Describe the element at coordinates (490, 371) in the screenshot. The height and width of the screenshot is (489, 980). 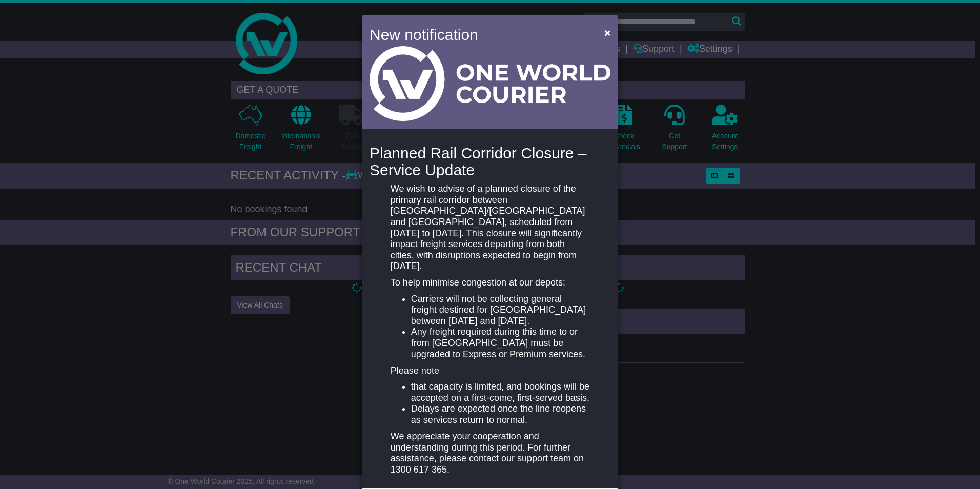
I see `p: Please note` at that location.